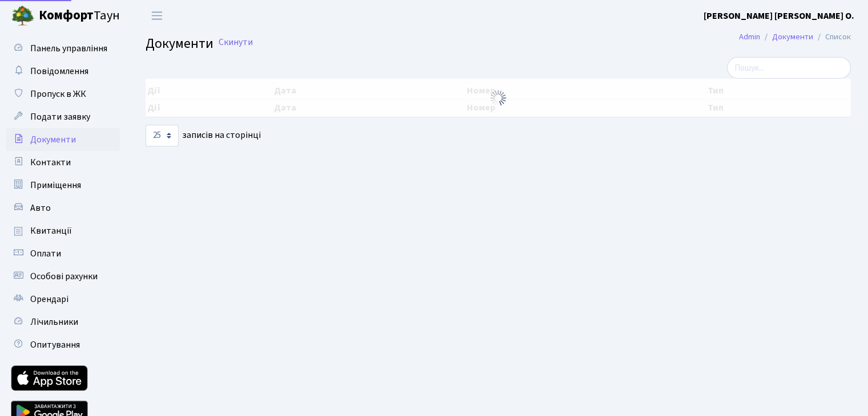 Image resolution: width=868 pixels, height=416 pixels. I want to click on b: Комфорт, so click(66, 16).